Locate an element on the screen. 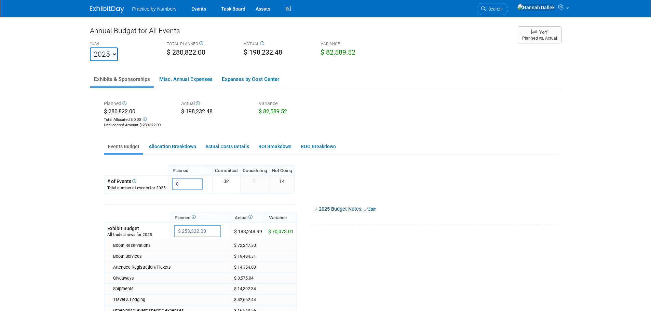 The image size is (651, 311). div: Variance is located at coordinates (292, 104).